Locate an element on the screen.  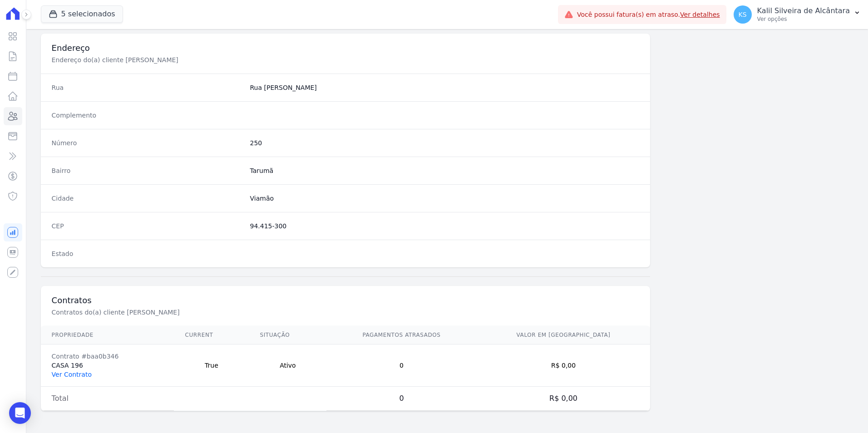
div: Contrato #baa0b346 is located at coordinates (107, 356).